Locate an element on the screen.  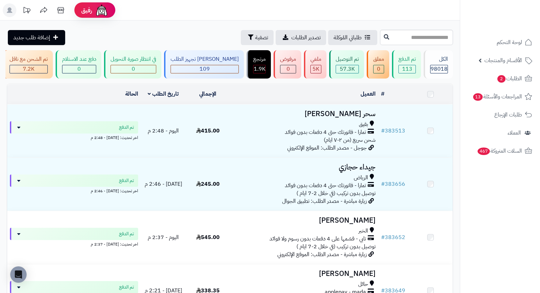
span: شحن سريع (من ٢-٧ ايام) is located at coordinates (350, 140).